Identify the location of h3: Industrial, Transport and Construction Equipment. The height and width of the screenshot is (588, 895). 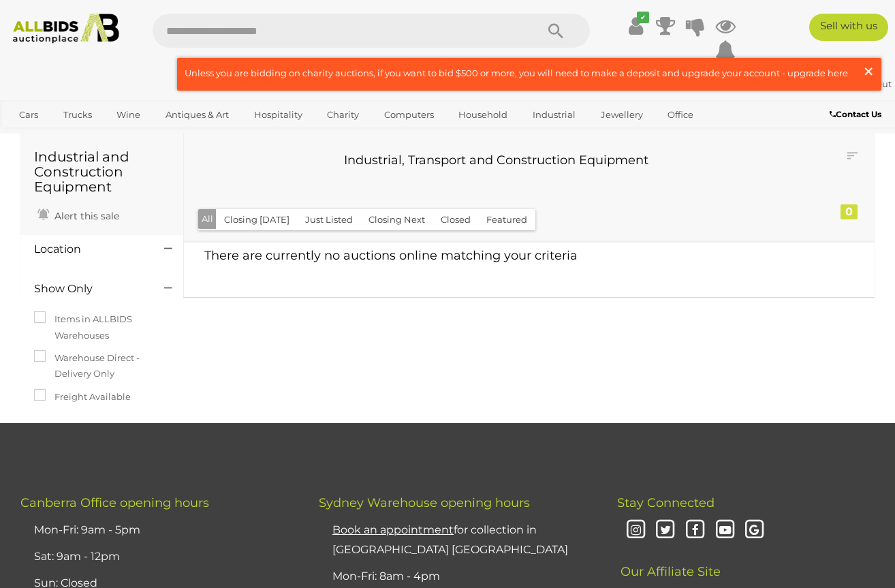
(496, 161).